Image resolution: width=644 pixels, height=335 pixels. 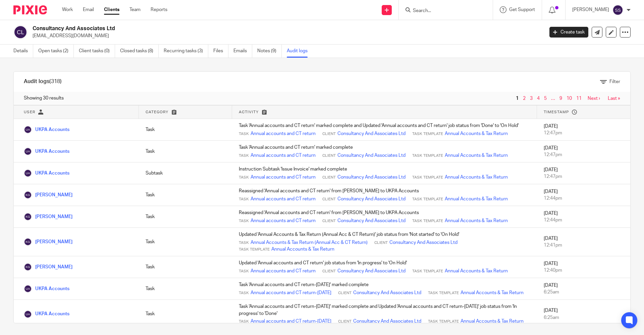 What do you see at coordinates (248, 112) in the screenshot?
I see `span: Activity` at bounding box center [248, 112].